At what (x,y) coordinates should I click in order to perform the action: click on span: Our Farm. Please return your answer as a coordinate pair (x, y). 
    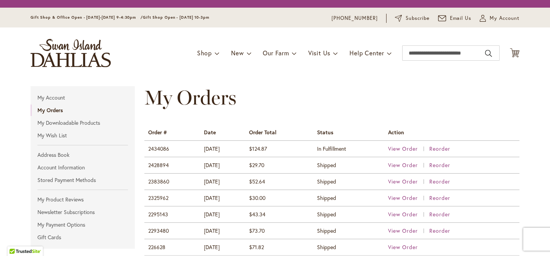
    Looking at the image, I should click on (276, 53).